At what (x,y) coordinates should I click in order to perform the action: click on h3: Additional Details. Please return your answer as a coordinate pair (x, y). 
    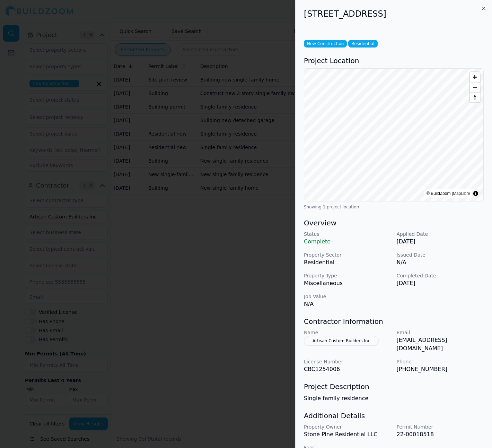
    Looking at the image, I should click on (393, 416).